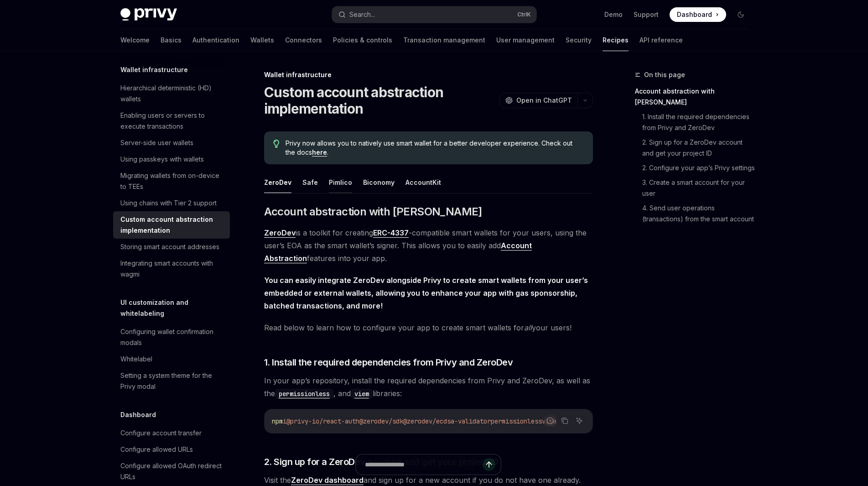  I want to click on svg: Tip, so click(276, 144).